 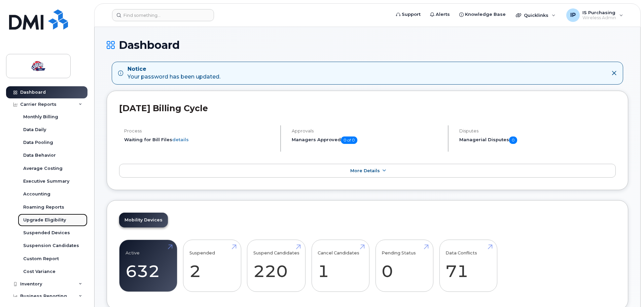 I want to click on a: Suspend Candidates 220, so click(x=276, y=266).